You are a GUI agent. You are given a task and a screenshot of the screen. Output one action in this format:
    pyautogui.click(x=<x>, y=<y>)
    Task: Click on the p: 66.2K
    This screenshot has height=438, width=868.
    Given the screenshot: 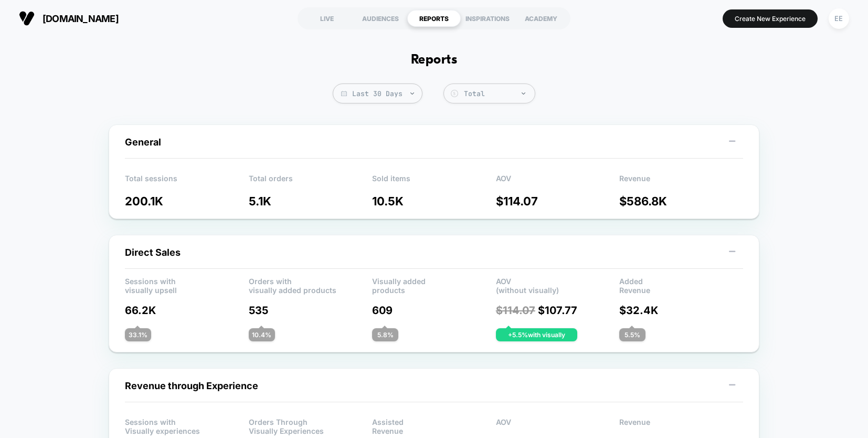 What is the action you would take?
    pyautogui.click(x=187, y=311)
    